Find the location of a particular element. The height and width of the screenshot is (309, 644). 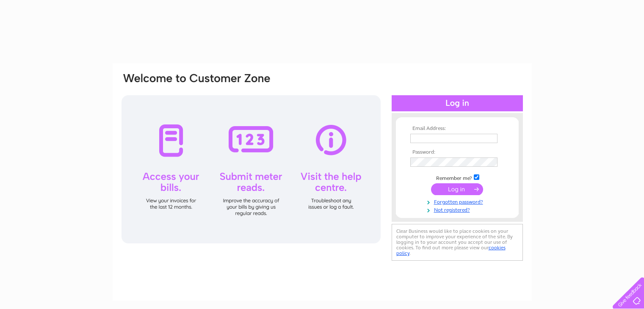

a: cookies policy is located at coordinates (451, 250).